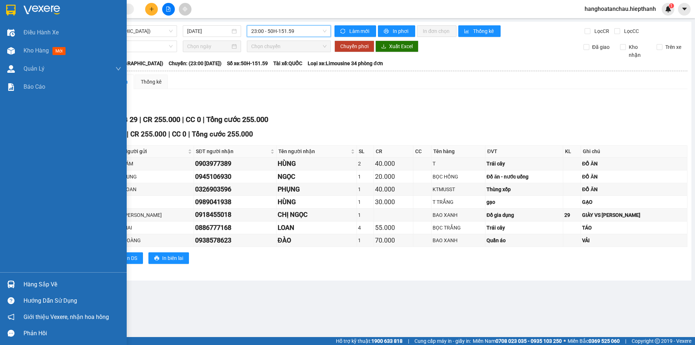 The height and width of the screenshot is (345, 695). What do you see at coordinates (484, 31) in the screenshot?
I see `span: Thống kê` at bounding box center [484, 31].